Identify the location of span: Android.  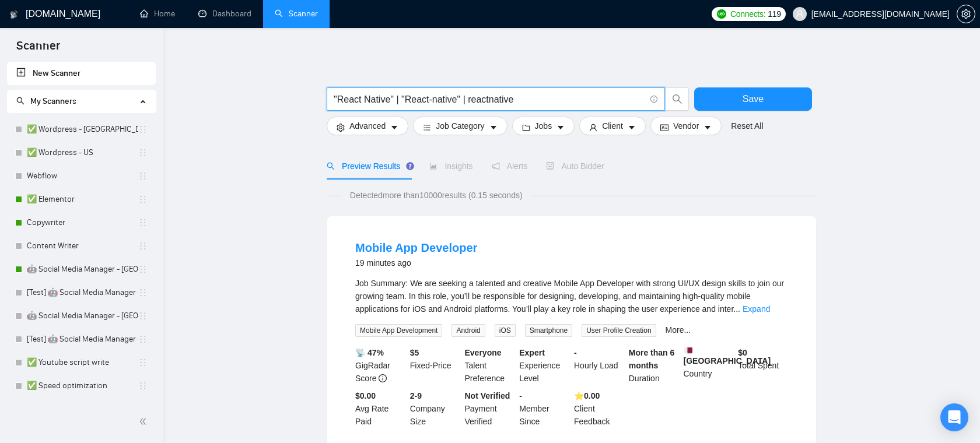
(468, 331).